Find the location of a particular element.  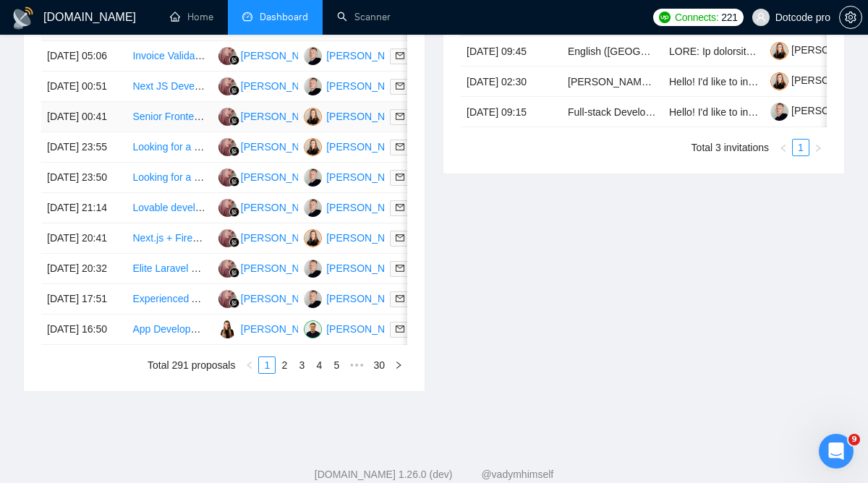

a: 30 is located at coordinates (379, 366).